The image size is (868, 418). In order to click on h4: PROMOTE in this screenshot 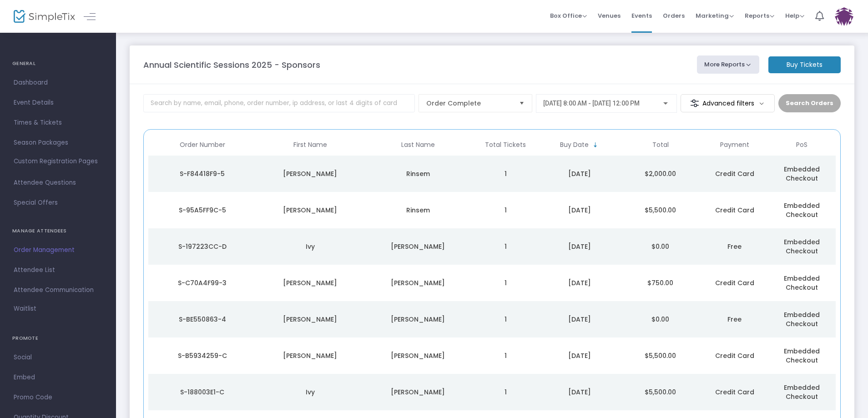, I will do `click(58, 339)`.